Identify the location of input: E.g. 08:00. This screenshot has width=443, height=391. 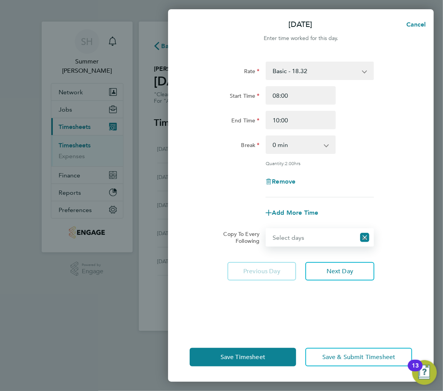
(301, 96).